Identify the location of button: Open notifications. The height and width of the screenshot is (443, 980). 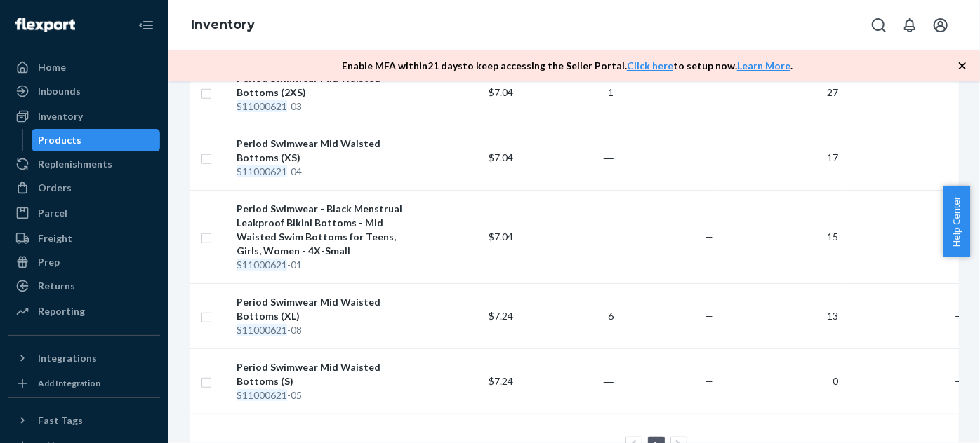
(910, 25).